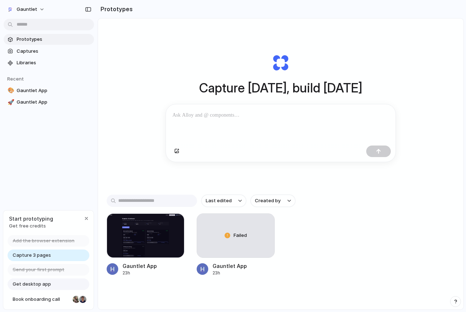  I want to click on span: Get free credits, so click(31, 226).